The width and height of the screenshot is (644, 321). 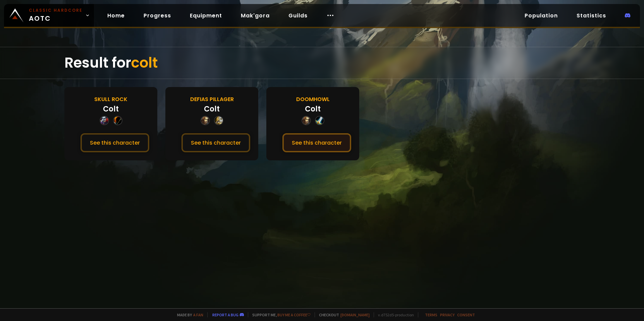 I want to click on a: Equipment, so click(x=206, y=15).